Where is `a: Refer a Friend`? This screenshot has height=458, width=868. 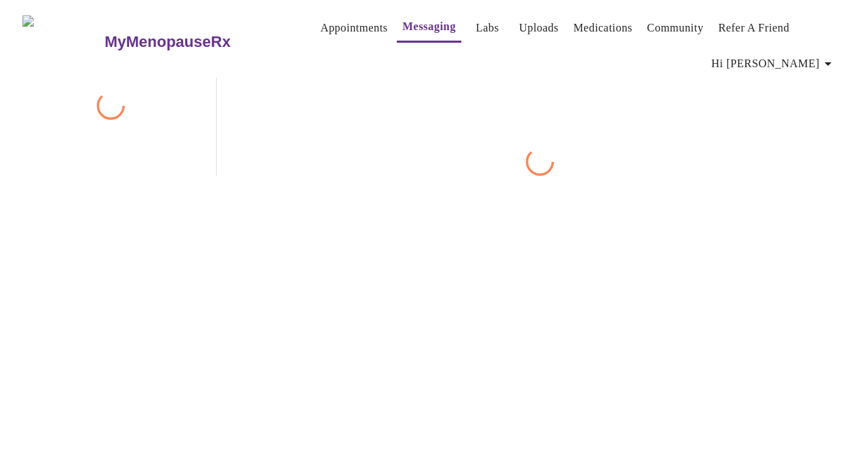 a: Refer a Friend is located at coordinates (753, 28).